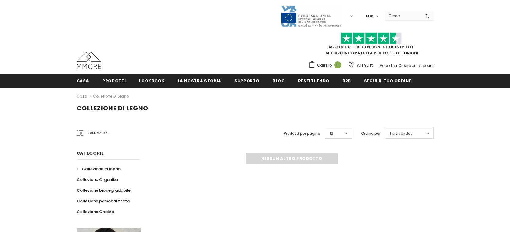 This screenshot has height=232, width=510. Describe the element at coordinates (103, 190) in the screenshot. I see `a: Collezione biodegradabile` at that location.